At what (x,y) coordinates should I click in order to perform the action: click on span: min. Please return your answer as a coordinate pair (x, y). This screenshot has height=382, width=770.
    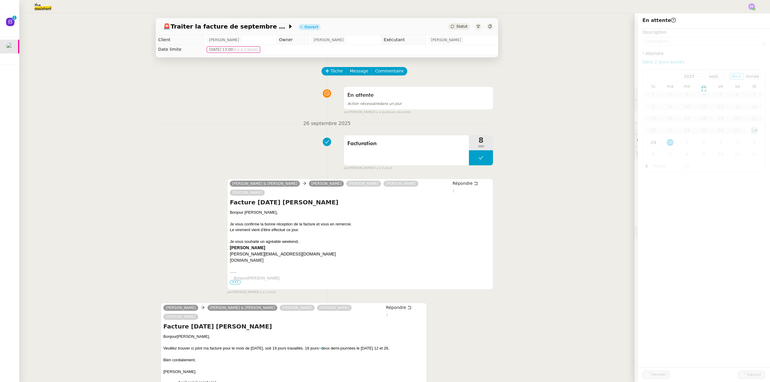
    Looking at the image, I should click on (481, 147).